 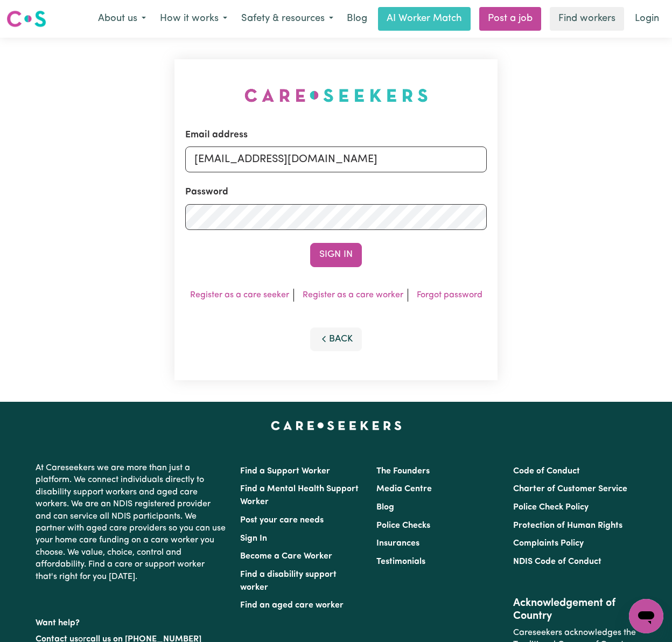 I want to click on label: Password, so click(x=207, y=192).